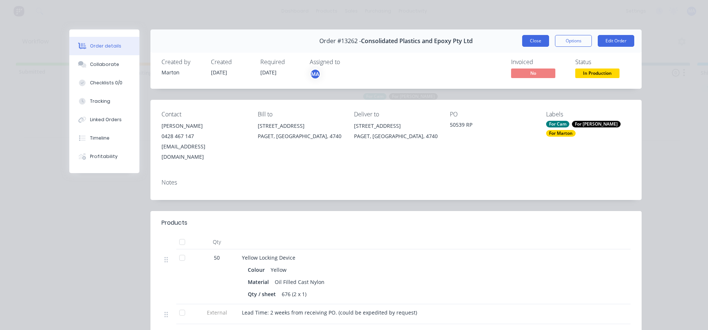  I want to click on span: 50, so click(217, 258).